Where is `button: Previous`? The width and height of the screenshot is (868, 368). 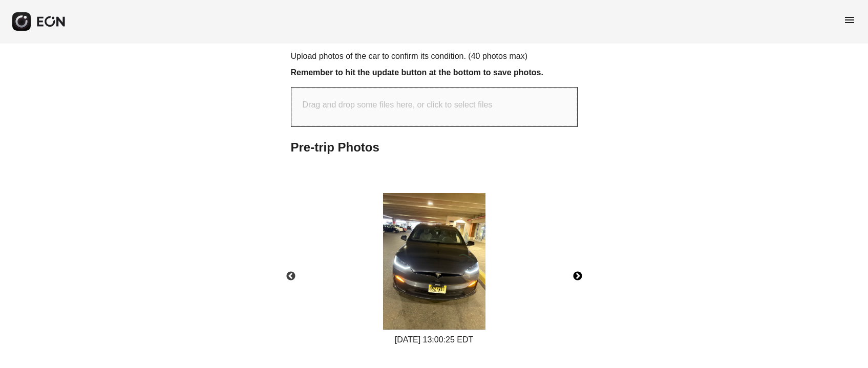
button: Previous is located at coordinates (291, 277).